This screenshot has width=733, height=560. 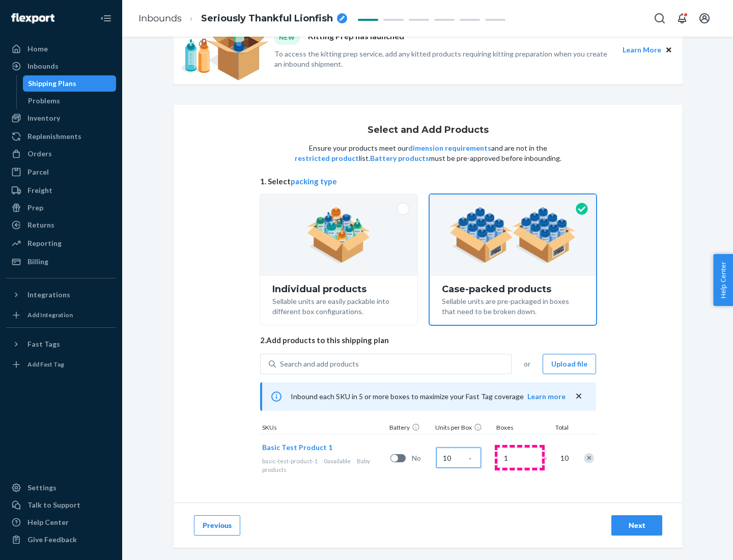 What do you see at coordinates (52, 83) in the screenshot?
I see `div: Shipping Plans` at bounding box center [52, 83].